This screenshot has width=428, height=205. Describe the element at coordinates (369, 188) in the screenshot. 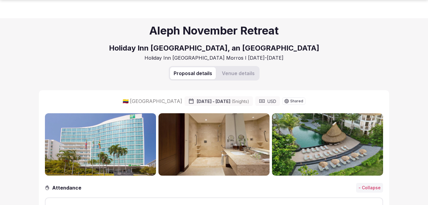

I see `button: - Collapse` at that location.